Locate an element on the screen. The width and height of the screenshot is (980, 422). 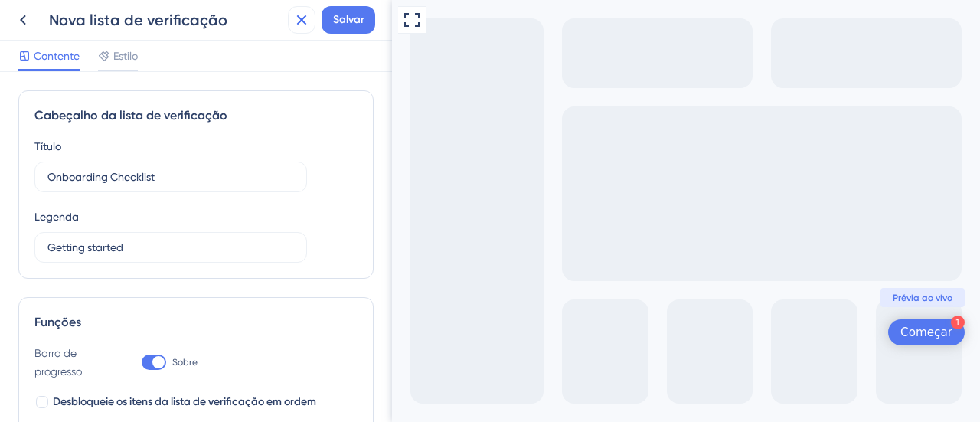
font: Prévia ao vivo is located at coordinates (531, 298).